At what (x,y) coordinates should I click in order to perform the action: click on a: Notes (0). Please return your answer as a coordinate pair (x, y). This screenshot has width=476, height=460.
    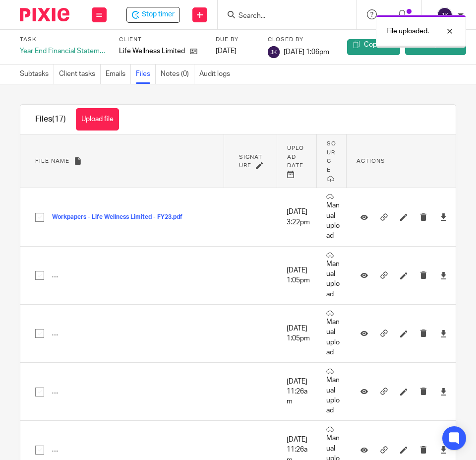
    Looking at the image, I should click on (178, 74).